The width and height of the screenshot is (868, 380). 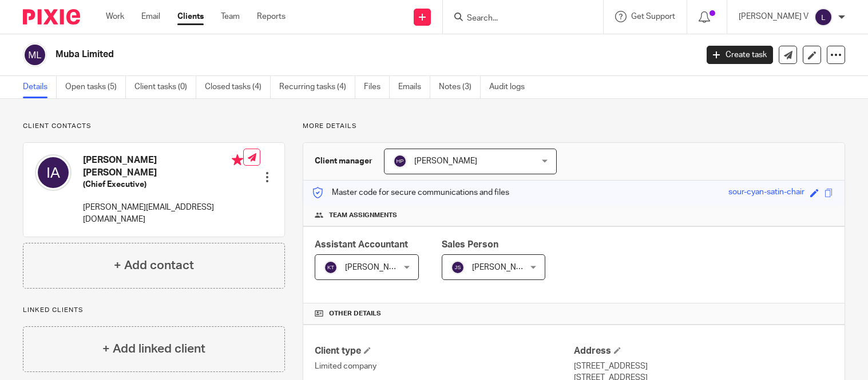 What do you see at coordinates (470, 244) in the screenshot?
I see `span: Sales Person` at bounding box center [470, 244].